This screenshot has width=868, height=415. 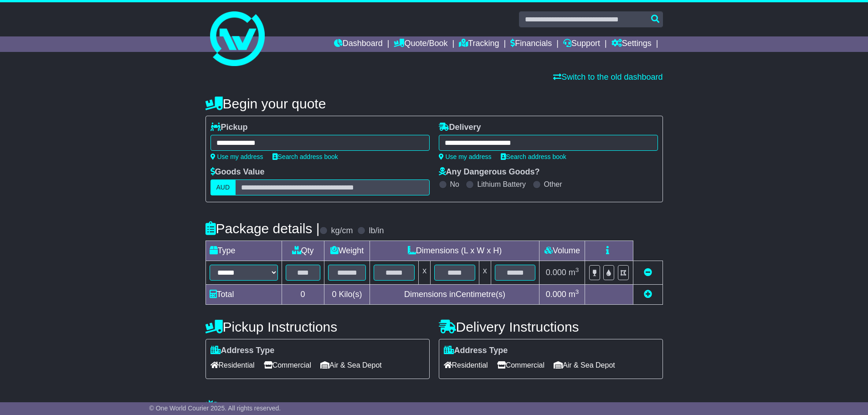 I want to click on a: Settings, so click(x=632, y=44).